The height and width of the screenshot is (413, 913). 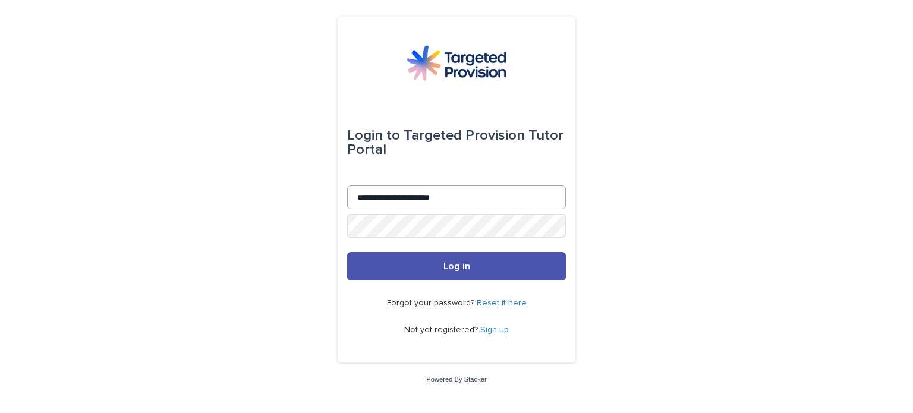 I want to click on div: Targeted Provision Tutor Portal, so click(x=456, y=143).